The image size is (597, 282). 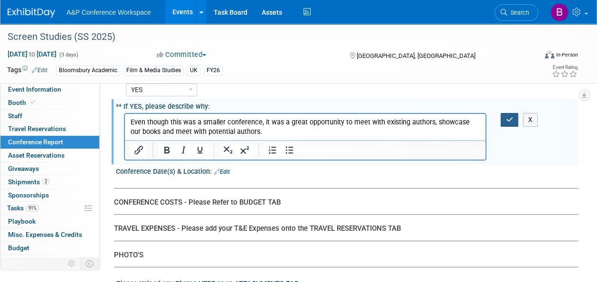 I want to click on a: Staff, so click(x=50, y=116).